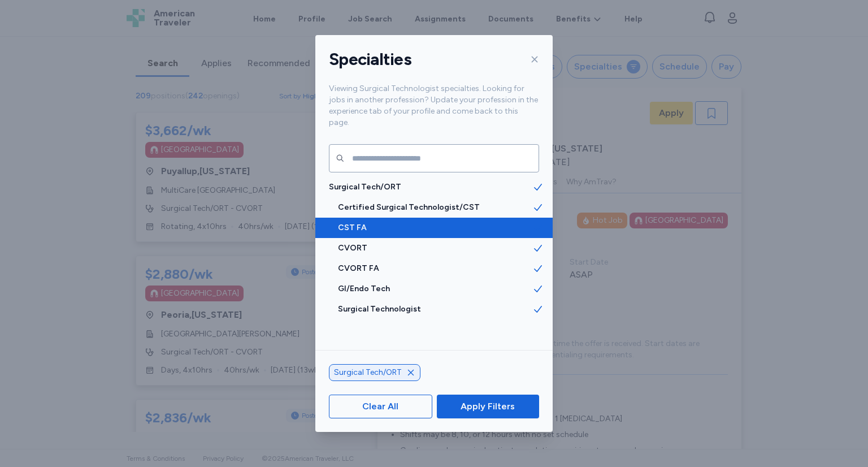  Describe the element at coordinates (435, 207) in the screenshot. I see `span: Certified Surgical Technologist/CST` at that location.